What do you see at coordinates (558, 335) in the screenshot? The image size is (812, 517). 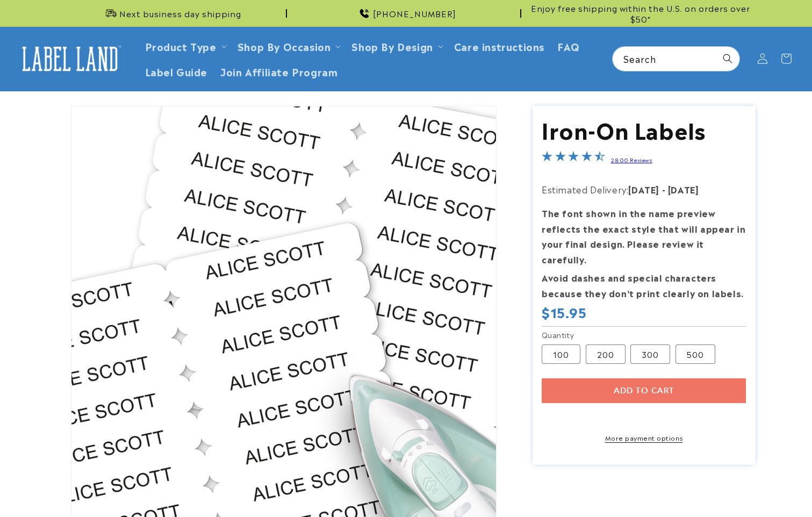 I see `legend: Quantity` at bounding box center [558, 335].